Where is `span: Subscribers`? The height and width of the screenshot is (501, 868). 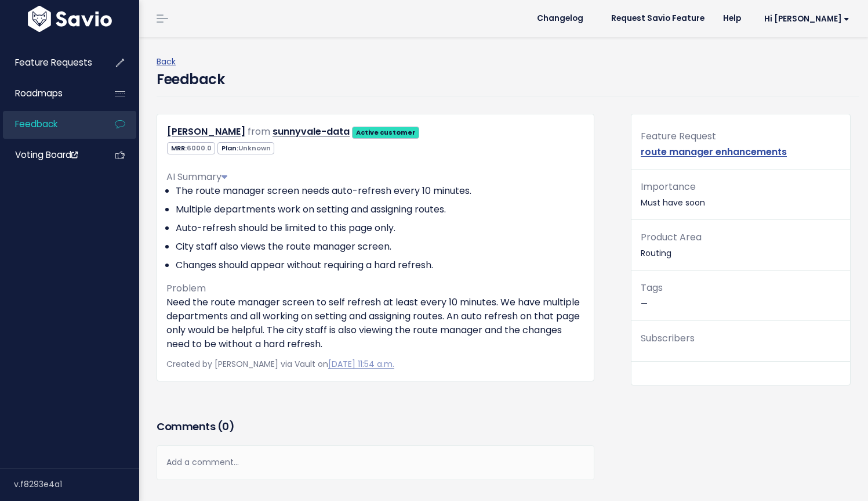
span: Subscribers is located at coordinates (668, 338).